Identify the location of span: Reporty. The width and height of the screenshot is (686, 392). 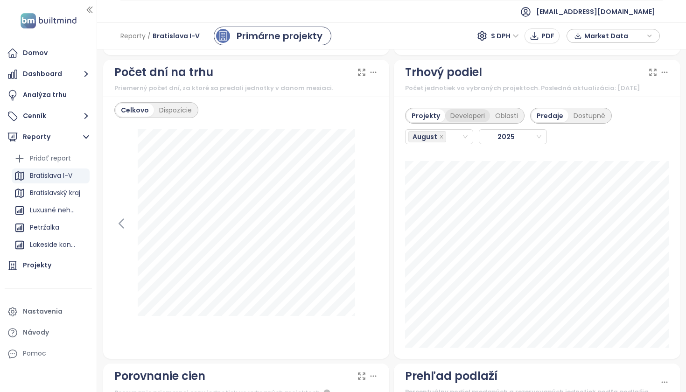
(133, 36).